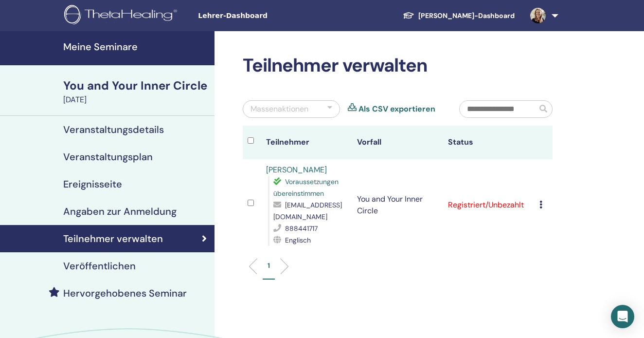 The height and width of the screenshot is (338, 644). What do you see at coordinates (92, 184) in the screenshot?
I see `h4: Ereignisseite` at bounding box center [92, 184].